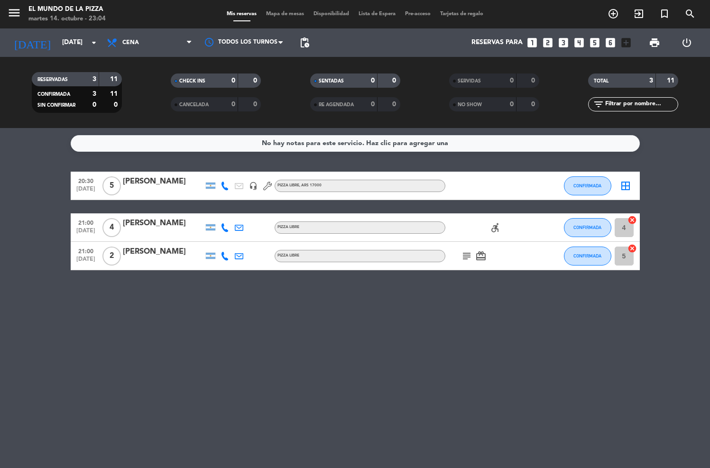  What do you see at coordinates (655, 43) in the screenshot?
I see `span: print` at bounding box center [655, 43].